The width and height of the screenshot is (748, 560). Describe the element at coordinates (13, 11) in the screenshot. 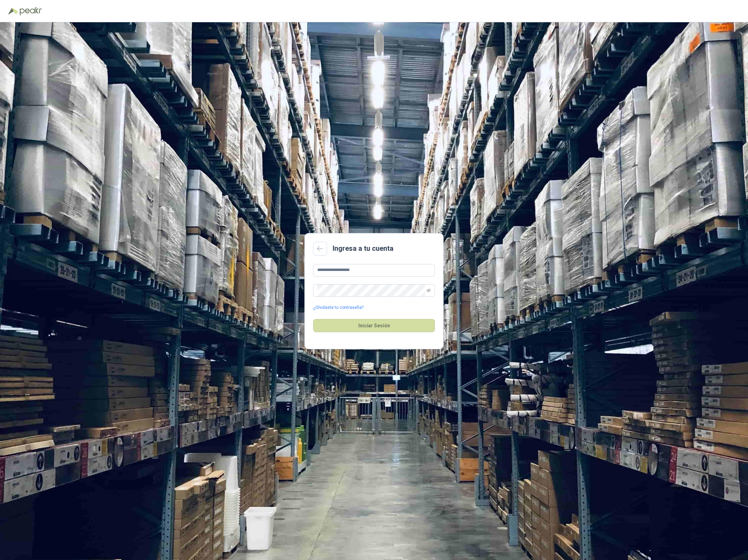

I see `img: Logo` at that location.